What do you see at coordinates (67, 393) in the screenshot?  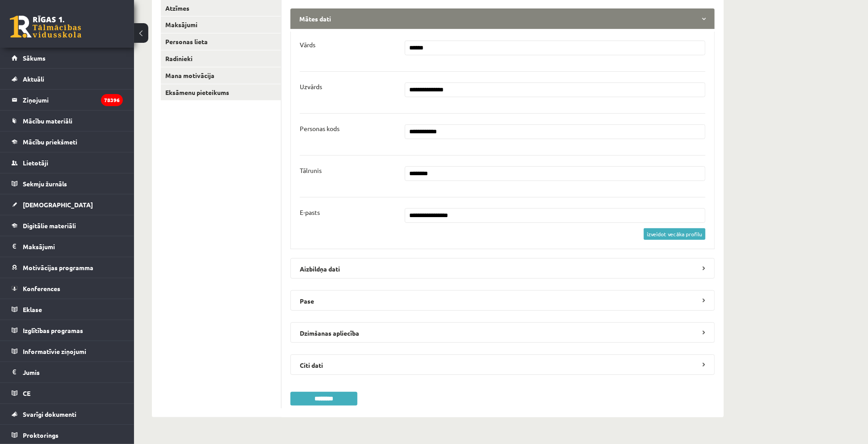 I see `a: CE` at bounding box center [67, 393].